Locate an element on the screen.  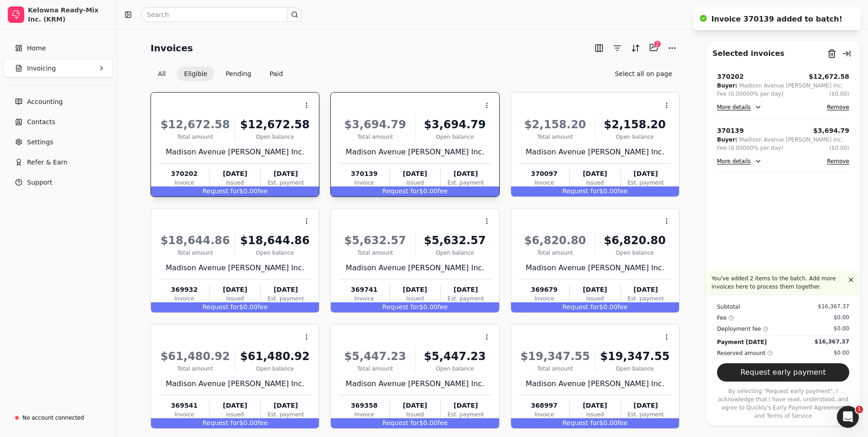
div: $5,632.57 is located at coordinates (374, 240).